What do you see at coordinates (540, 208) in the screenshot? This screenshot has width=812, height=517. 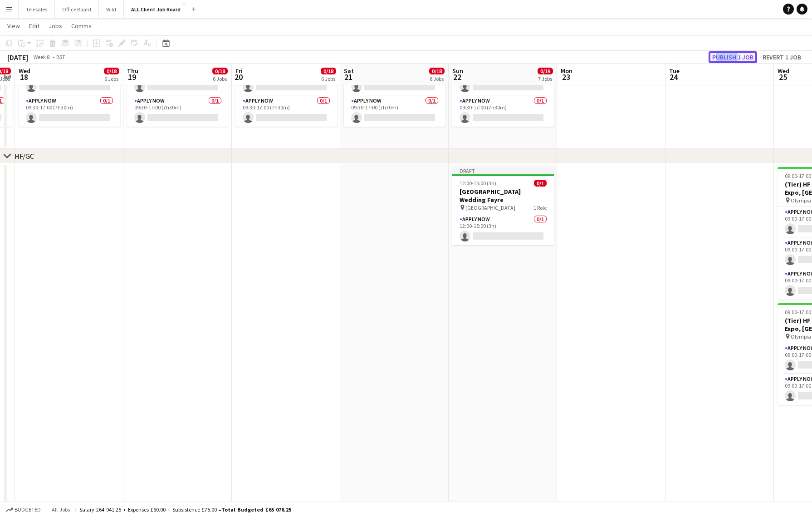 I see `span: 1 Role` at bounding box center [540, 208].